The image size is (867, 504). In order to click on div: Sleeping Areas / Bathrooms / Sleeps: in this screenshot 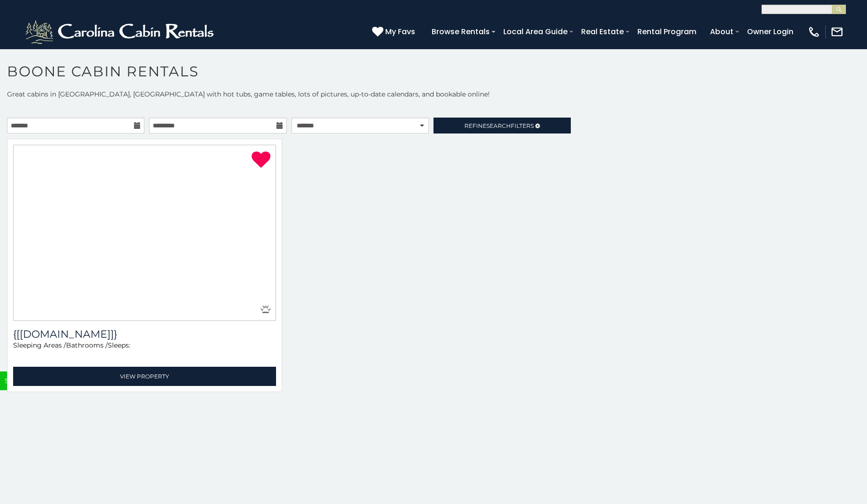, I will do `click(144, 352)`.